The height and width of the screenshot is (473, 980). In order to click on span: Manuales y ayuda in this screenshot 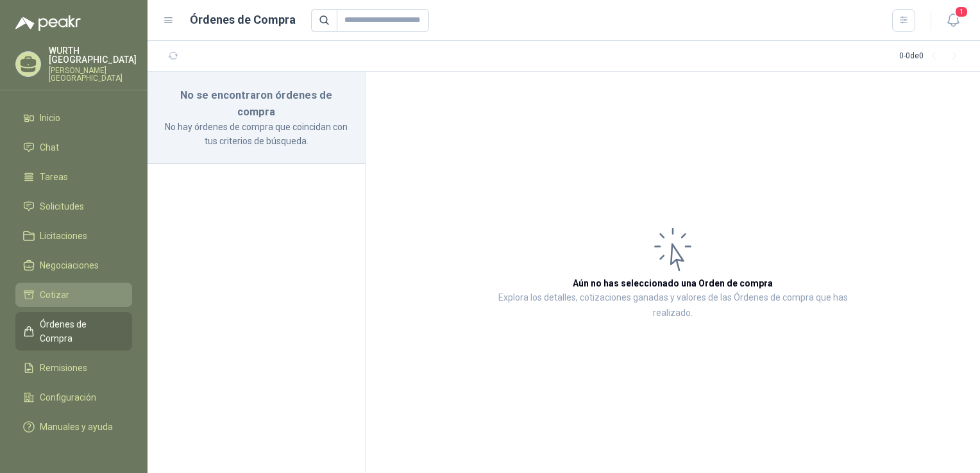, I will do `click(76, 427)`.